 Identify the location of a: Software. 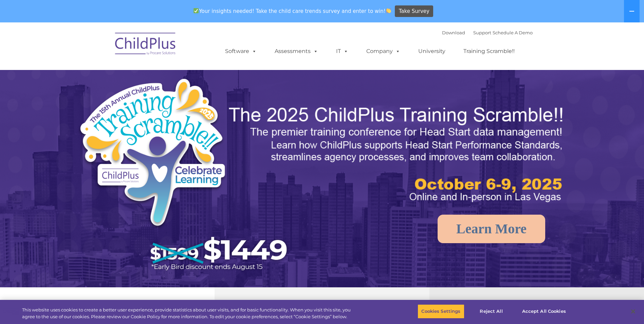
(241, 51).